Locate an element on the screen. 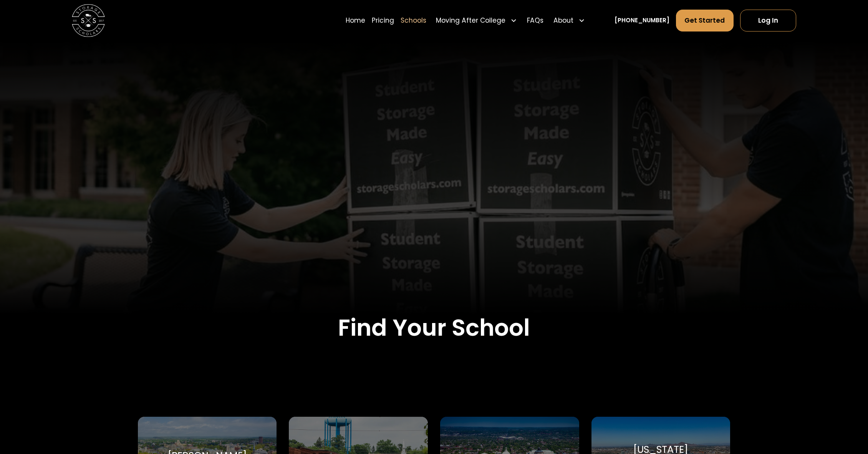  a: Log In is located at coordinates (768, 21).